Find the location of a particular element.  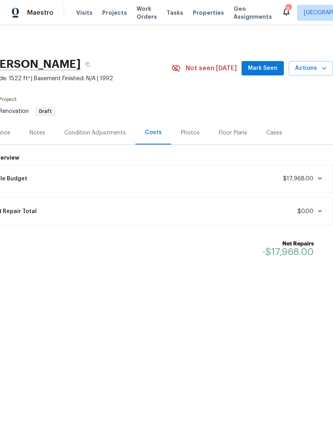

button: Copy Address is located at coordinates (88, 64).